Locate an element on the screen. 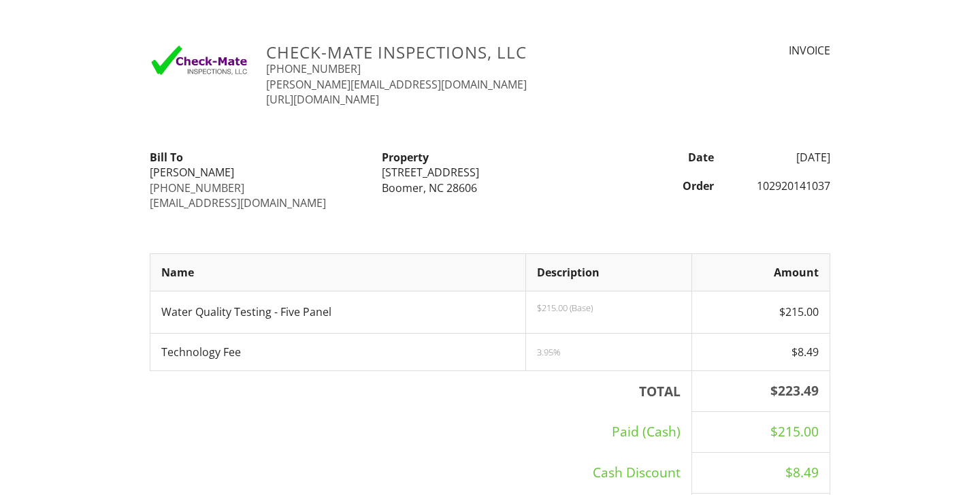 This screenshot has width=980, height=495. td: Paid (Cash) is located at coordinates (421, 432).